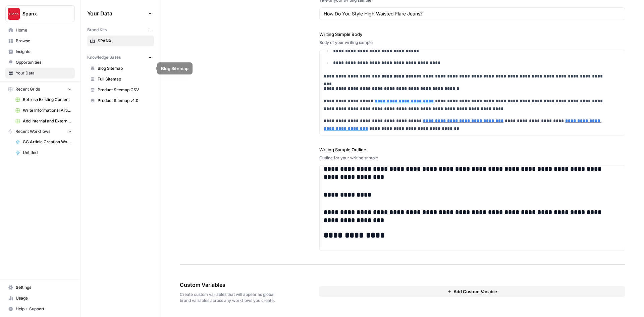  What do you see at coordinates (40, 131) in the screenshot?
I see `button: Recent Workflows` at bounding box center [40, 131].